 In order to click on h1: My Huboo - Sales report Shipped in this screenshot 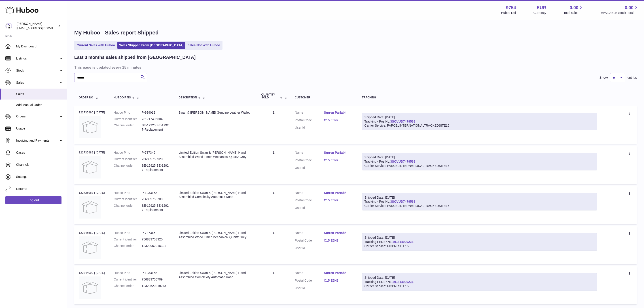, I will do `click(355, 32)`.